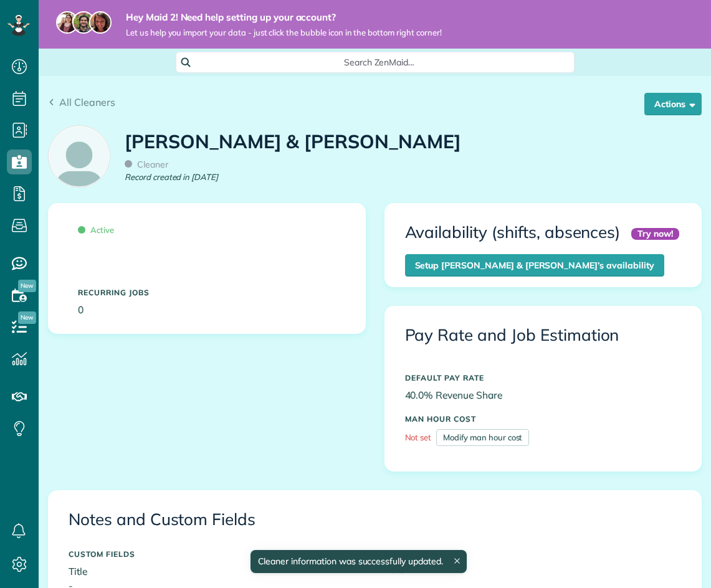  What do you see at coordinates (217, 554) in the screenshot?
I see `h5: CUSTOM FIELDS` at bounding box center [217, 554].